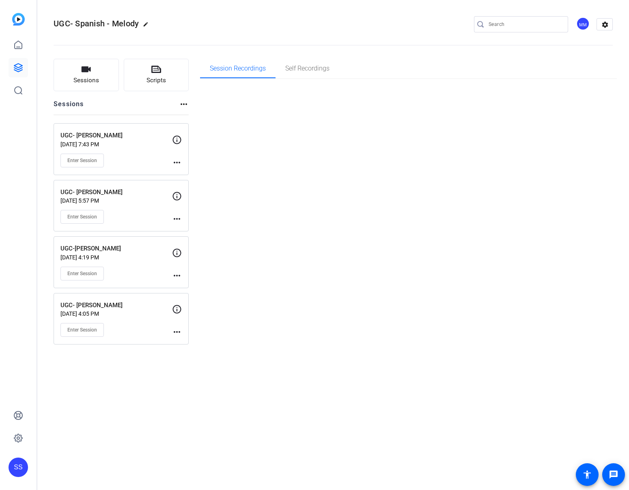 The width and height of the screenshot is (629, 490). I want to click on span: Self Recordings, so click(307, 69).